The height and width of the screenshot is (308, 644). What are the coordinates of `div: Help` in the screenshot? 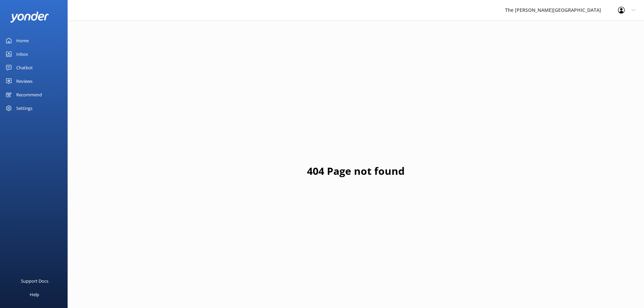 It's located at (35, 295).